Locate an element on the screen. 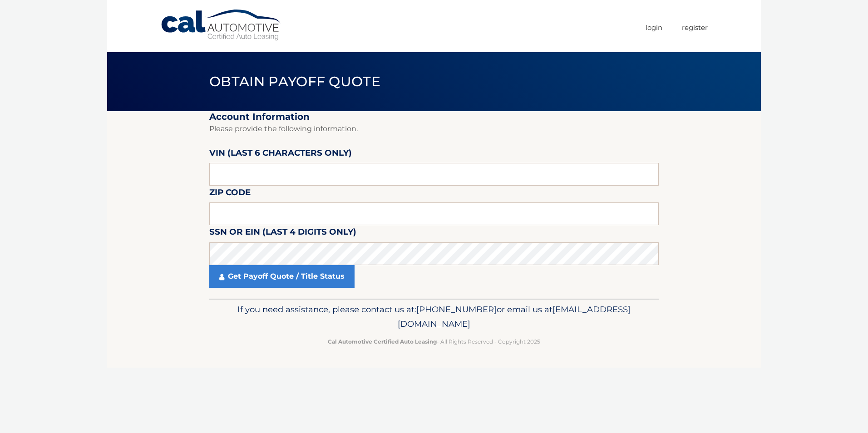 This screenshot has width=868, height=433. p: Please provide the following information. is located at coordinates (434, 129).